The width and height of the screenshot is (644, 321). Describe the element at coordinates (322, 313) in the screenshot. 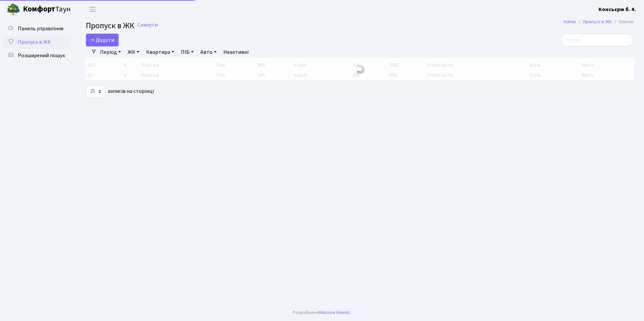

I see `div: Розроблено .` at that location.